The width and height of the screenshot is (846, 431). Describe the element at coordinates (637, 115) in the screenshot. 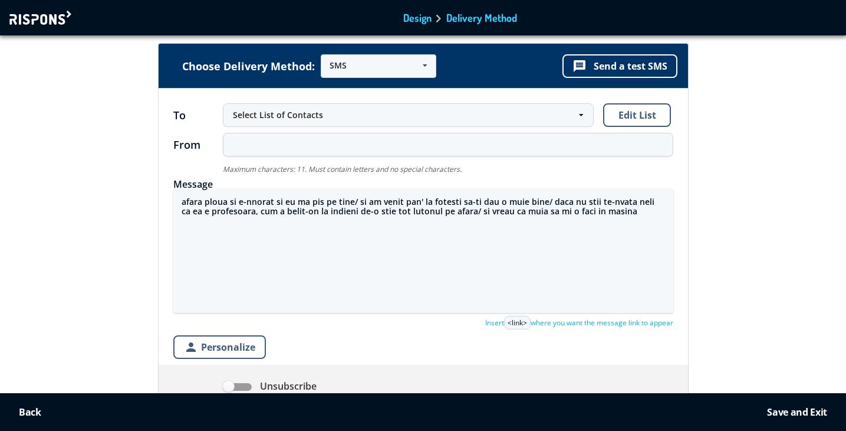

I see `button: Edit List` at that location.